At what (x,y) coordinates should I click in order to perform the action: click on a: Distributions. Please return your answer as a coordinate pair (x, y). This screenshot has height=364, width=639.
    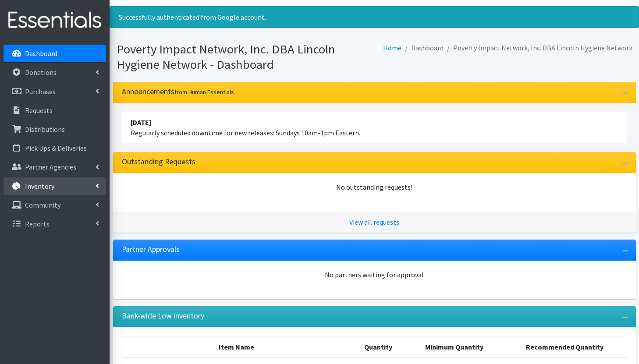
    Looking at the image, I should click on (55, 129).